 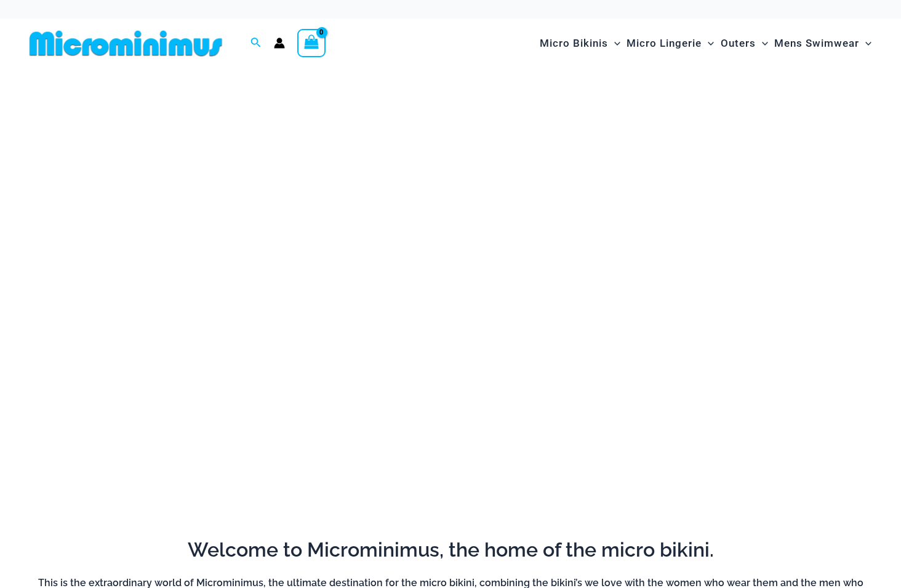 What do you see at coordinates (822, 43) in the screenshot?
I see `a: Mens SwimwearMenu ToggleMenu Toggle` at bounding box center [822, 43].